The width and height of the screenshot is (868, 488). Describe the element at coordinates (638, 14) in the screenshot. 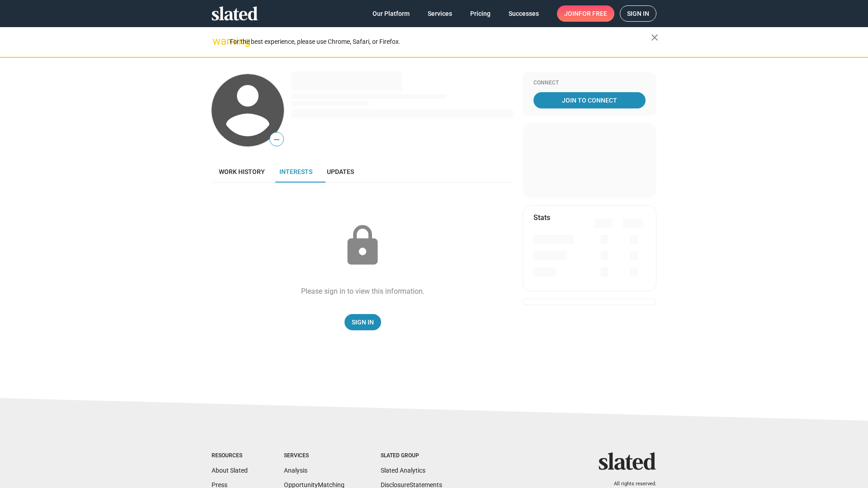

I see `a: Sign in` at that location.